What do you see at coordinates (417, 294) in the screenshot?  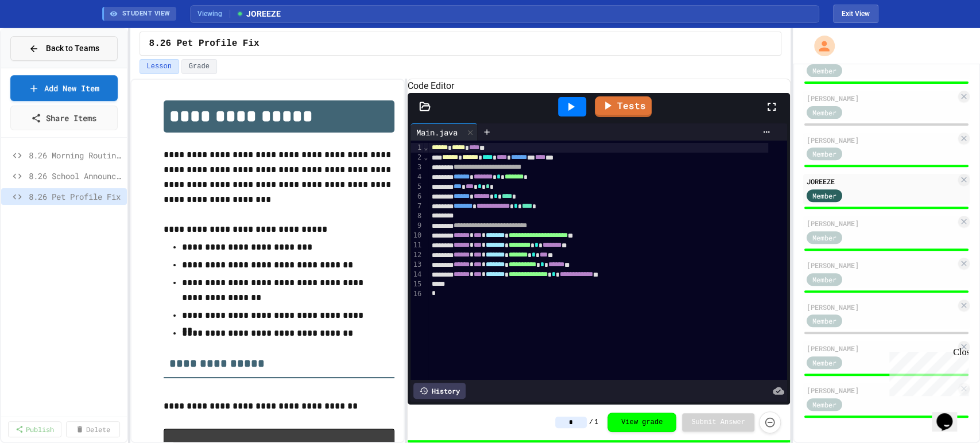 I see `div: 16` at bounding box center [417, 294].